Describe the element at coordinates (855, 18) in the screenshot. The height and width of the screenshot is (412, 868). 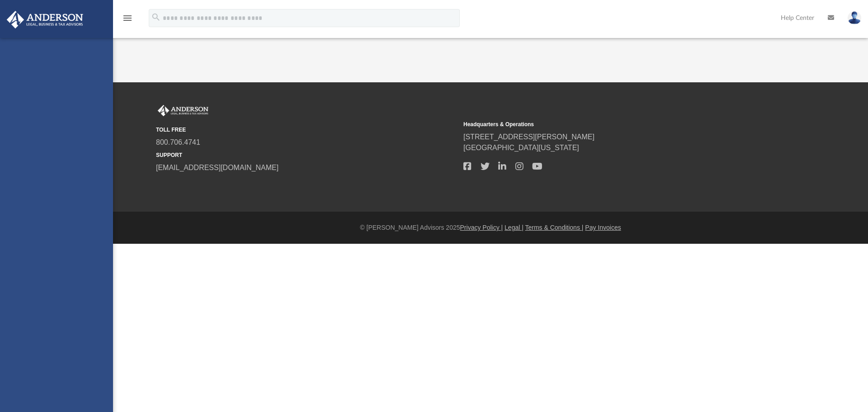
I see `img: User Pic` at that location.